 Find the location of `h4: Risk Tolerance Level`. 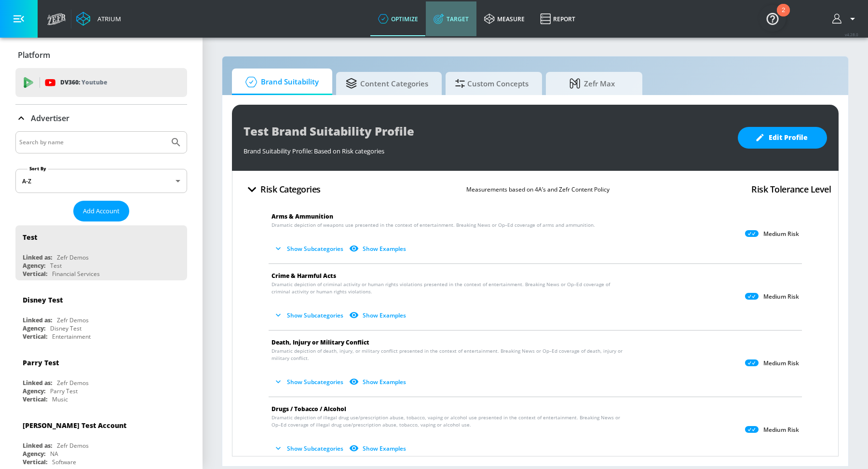

h4: Risk Tolerance Level is located at coordinates (791, 189).